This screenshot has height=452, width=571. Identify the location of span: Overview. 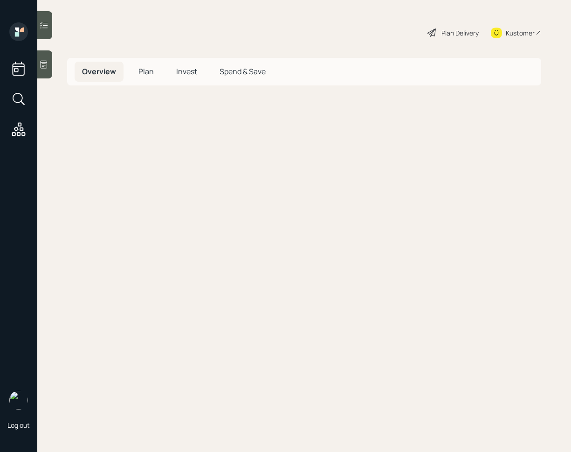
(99, 71).